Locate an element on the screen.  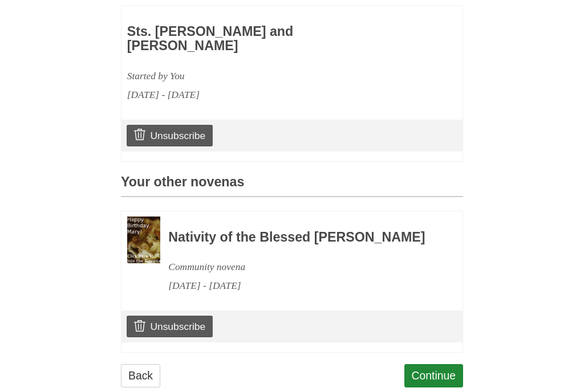
a: Back is located at coordinates (140, 376).